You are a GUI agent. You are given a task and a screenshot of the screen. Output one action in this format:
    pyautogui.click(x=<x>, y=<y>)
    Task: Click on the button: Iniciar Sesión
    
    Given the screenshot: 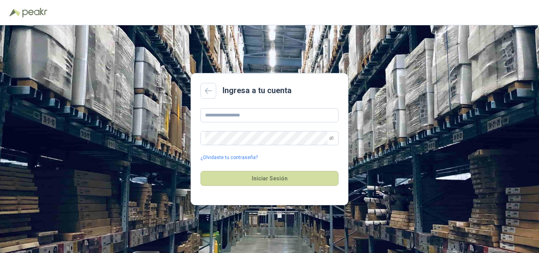 What is the action you would take?
    pyautogui.click(x=269, y=178)
    